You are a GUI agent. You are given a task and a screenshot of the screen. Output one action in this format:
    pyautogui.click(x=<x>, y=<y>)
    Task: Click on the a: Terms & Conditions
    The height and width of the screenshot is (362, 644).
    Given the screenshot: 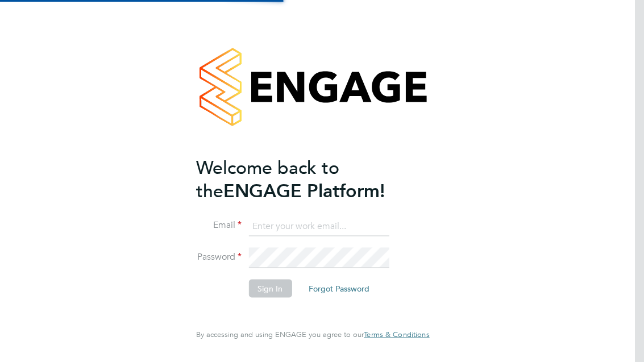 What is the action you would take?
    pyautogui.click(x=396, y=335)
    